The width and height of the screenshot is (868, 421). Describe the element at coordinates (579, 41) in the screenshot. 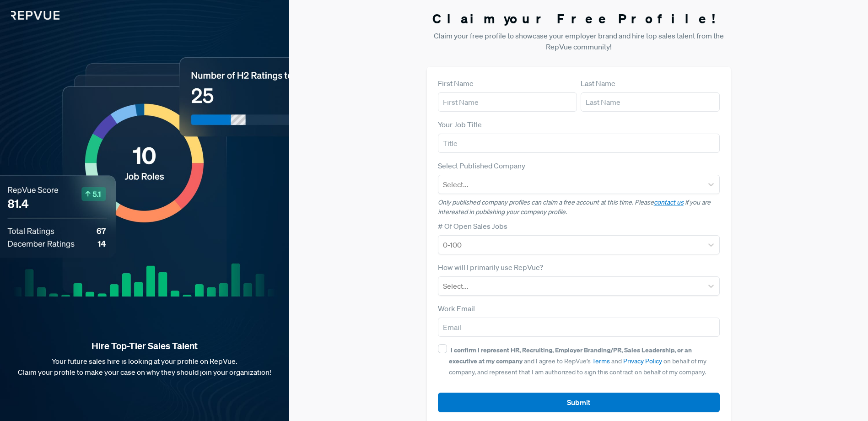

I see `p: Claim your free profile to showcase your employer brand and hire top sales talent from the RepVue...` at that location.